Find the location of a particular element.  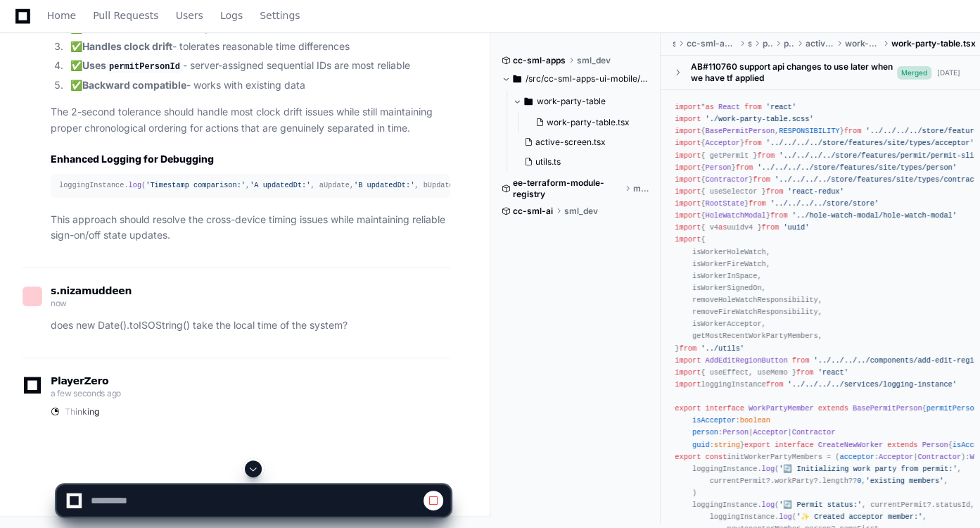

span: person is located at coordinates (705, 432).